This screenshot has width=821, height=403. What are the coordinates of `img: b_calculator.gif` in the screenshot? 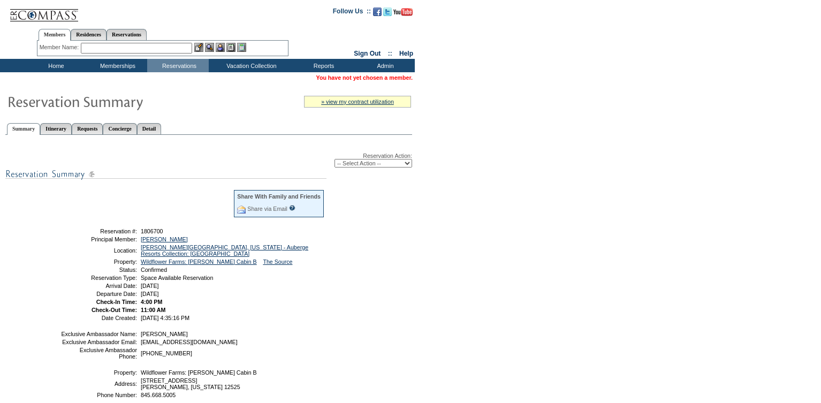 It's located at (241, 47).